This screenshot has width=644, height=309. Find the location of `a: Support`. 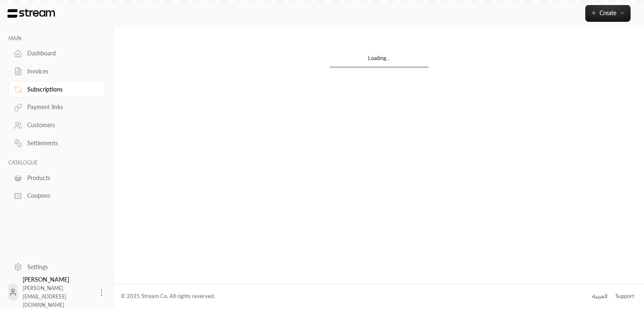

a: Support is located at coordinates (625, 297).